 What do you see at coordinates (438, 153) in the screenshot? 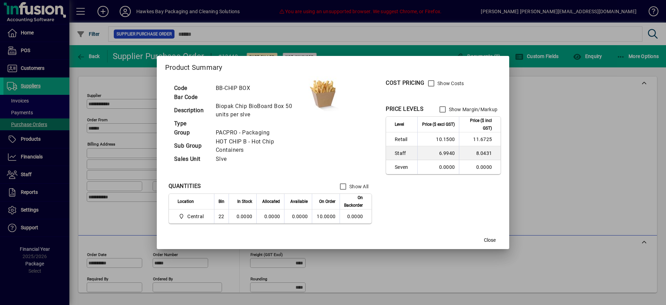
I see `td: 6.9940` at bounding box center [438, 153].